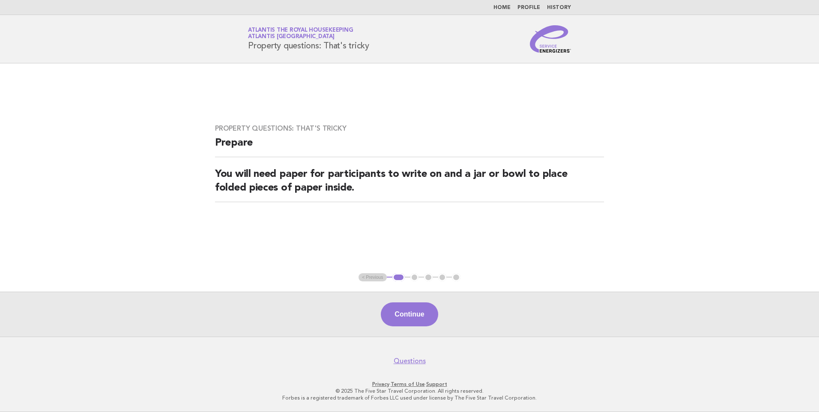 This screenshot has width=819, height=412. Describe the element at coordinates (408, 384) in the screenshot. I see `a: Terms of Use` at that location.